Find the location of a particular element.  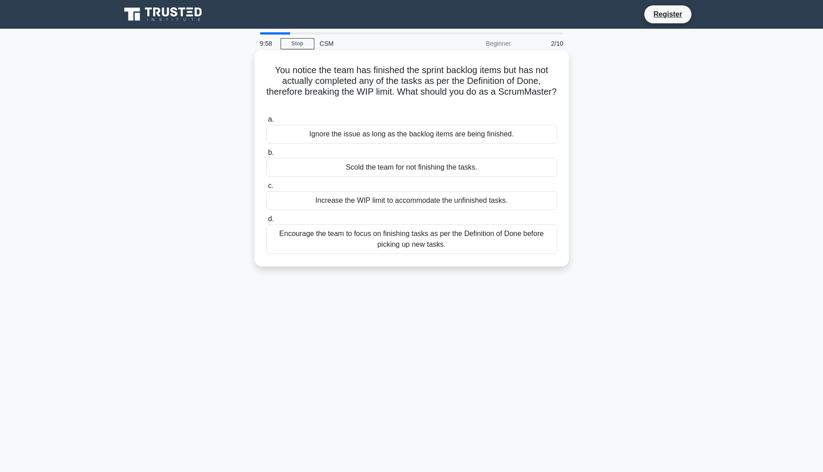

div: Encourage the team to focus on finishing tasks as per the Definition of Done before picking up ne... is located at coordinates (412, 239).